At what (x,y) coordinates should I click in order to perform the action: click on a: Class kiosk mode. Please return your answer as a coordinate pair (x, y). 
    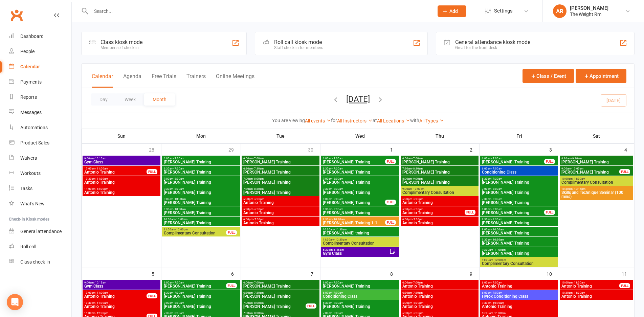
    Looking at the image, I should click on (40, 262).